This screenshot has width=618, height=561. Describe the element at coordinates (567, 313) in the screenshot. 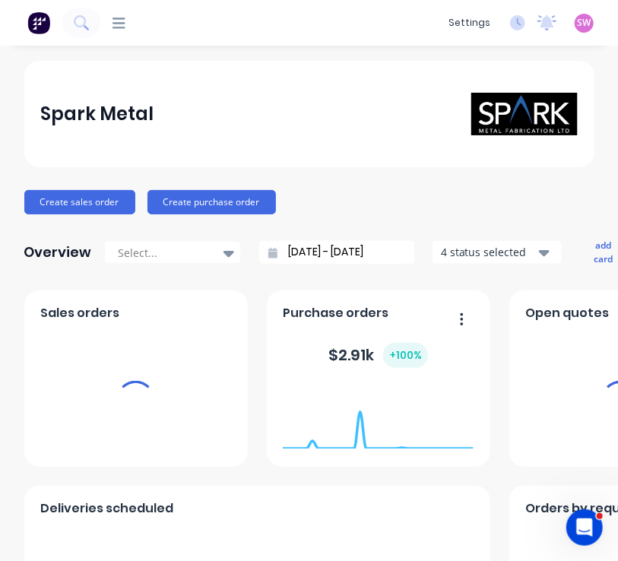

I see `span: Open quotes` at that location.